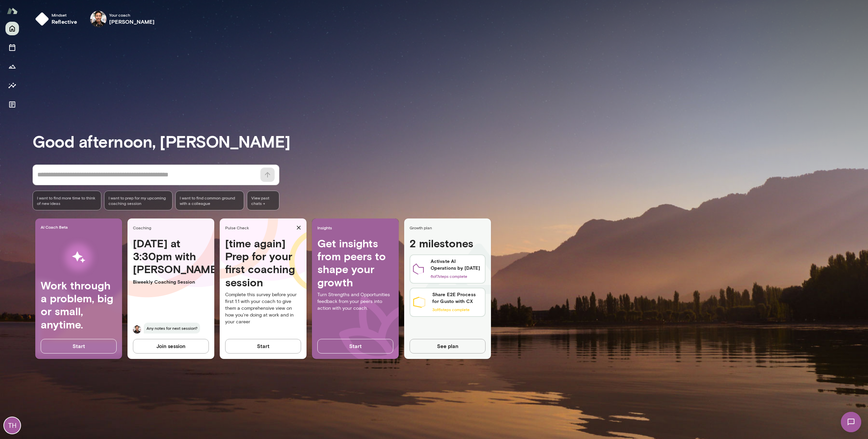 The image size is (868, 439). Describe the element at coordinates (67, 200) in the screenshot. I see `div: I want to find more time to think of new ideas` at that location.